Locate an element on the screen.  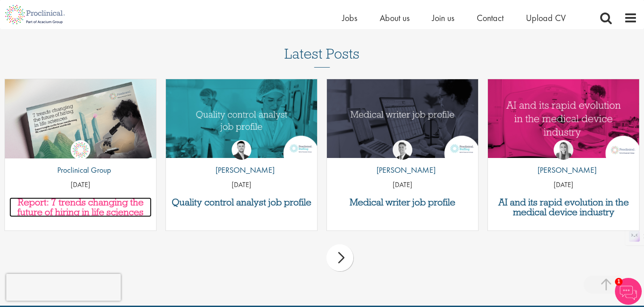
a: Proclinical Group Proclinical Group is located at coordinates (81, 160).